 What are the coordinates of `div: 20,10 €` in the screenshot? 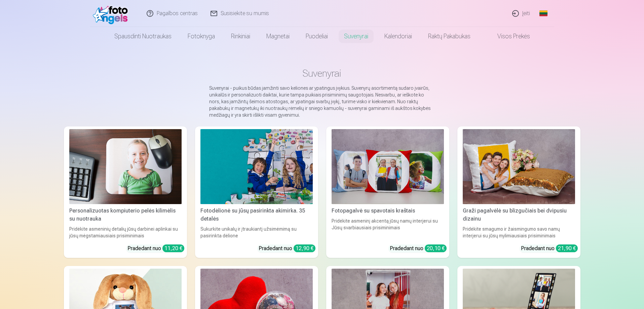 It's located at (436, 248).